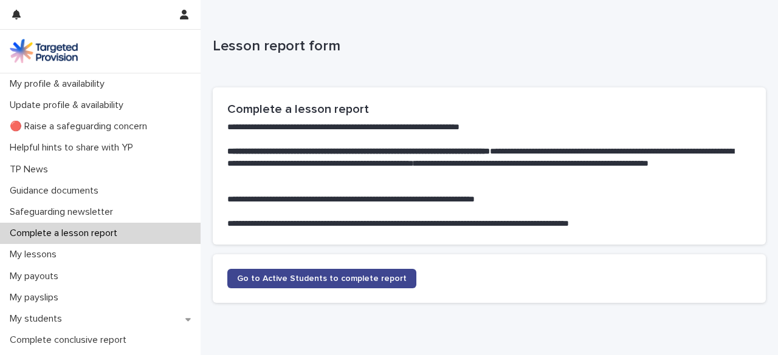  I want to click on p: Guidance documents, so click(57, 191).